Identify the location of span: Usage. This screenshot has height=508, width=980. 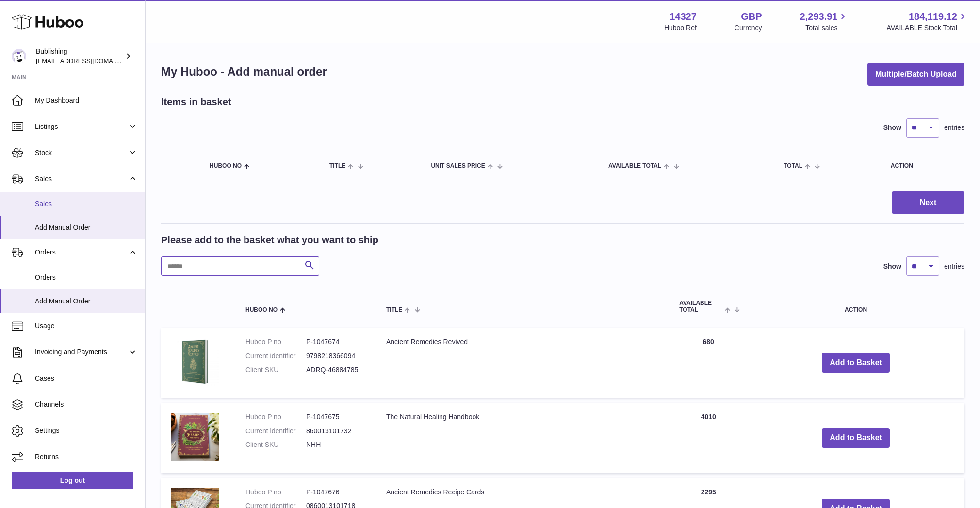
(86, 326).